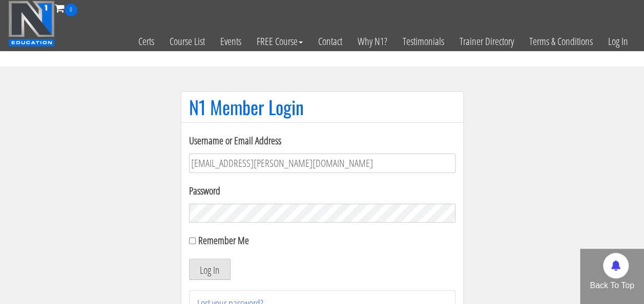  Describe the element at coordinates (612, 286) in the screenshot. I see `p: Back To Top` at that location.